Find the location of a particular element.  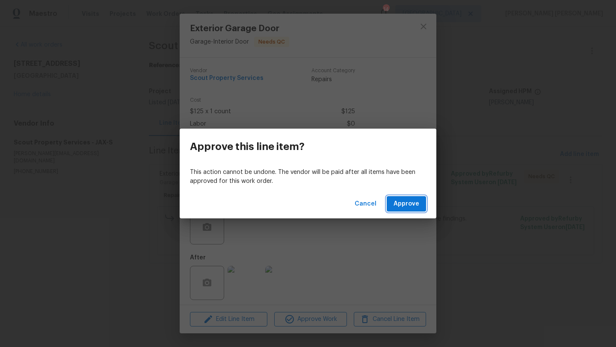

span: Approve is located at coordinates (407, 204).